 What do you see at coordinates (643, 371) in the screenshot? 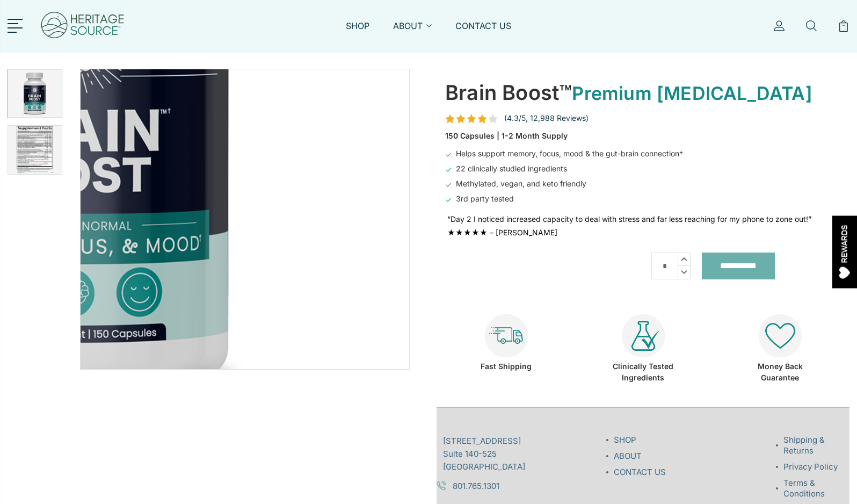
I see `div: Clinically Tested Ingredients` at bounding box center [643, 371].